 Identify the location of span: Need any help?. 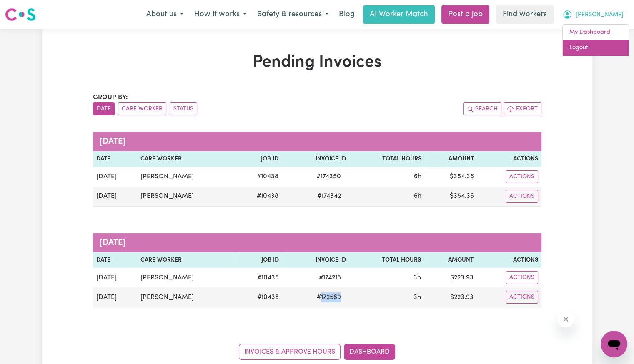
(28, 9).